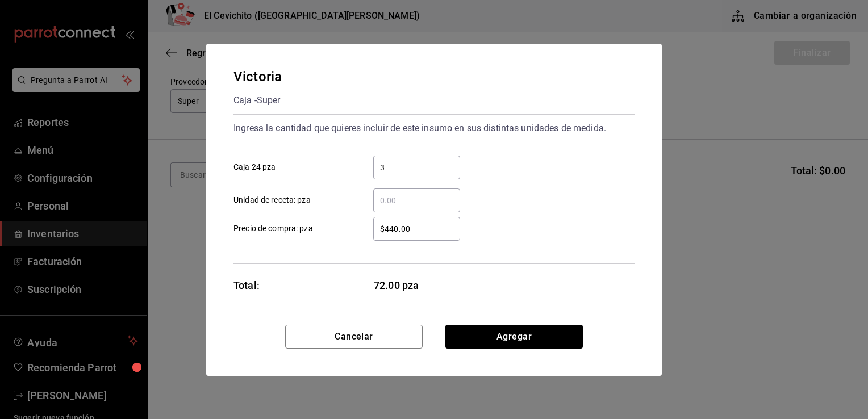 The image size is (868, 419). What do you see at coordinates (354, 337) in the screenshot?
I see `button: Cancelar` at bounding box center [354, 337].